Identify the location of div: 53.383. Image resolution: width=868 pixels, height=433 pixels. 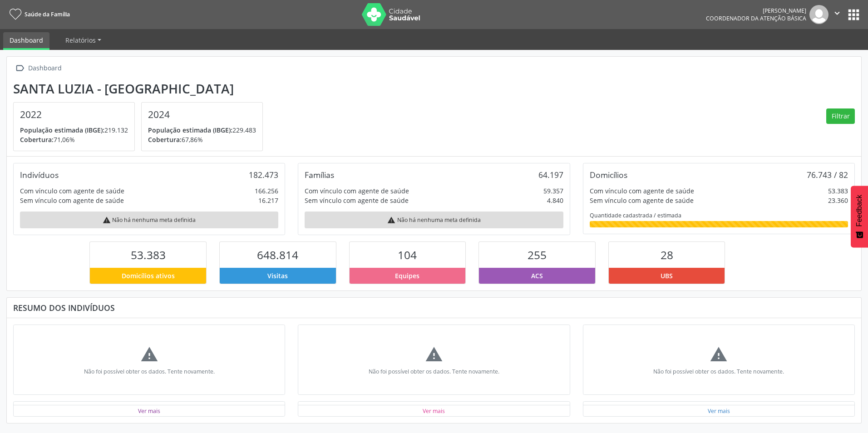
(838, 191).